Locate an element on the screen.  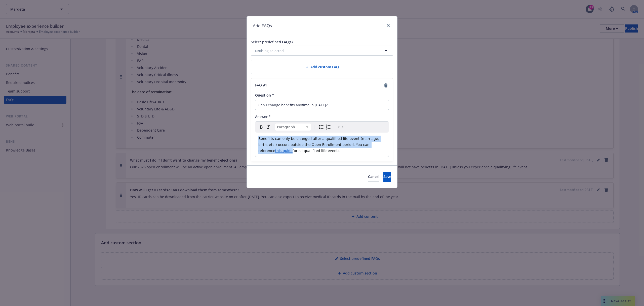
a: remove is located at coordinates (386, 86).